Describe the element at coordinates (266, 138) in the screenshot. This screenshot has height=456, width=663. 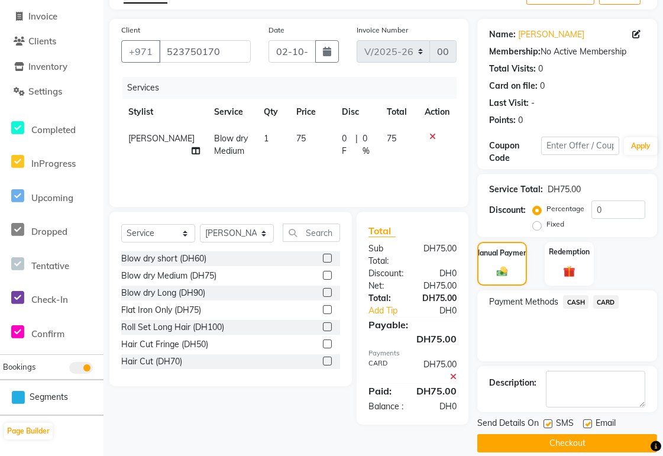
I see `span: 1` at that location.